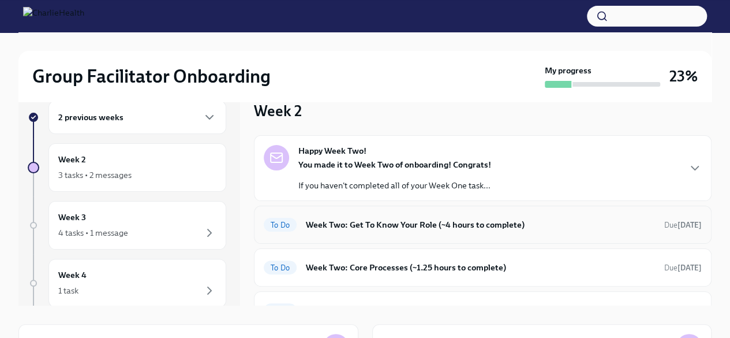  I want to click on div: 3 tasks • 2 messages, so click(95, 175).